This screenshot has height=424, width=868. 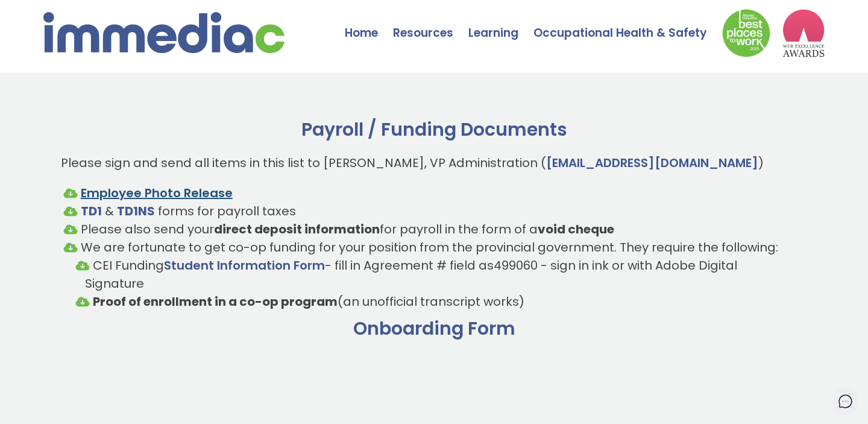 What do you see at coordinates (434, 329) in the screenshot?
I see `h2: Onboarding Form` at bounding box center [434, 329].